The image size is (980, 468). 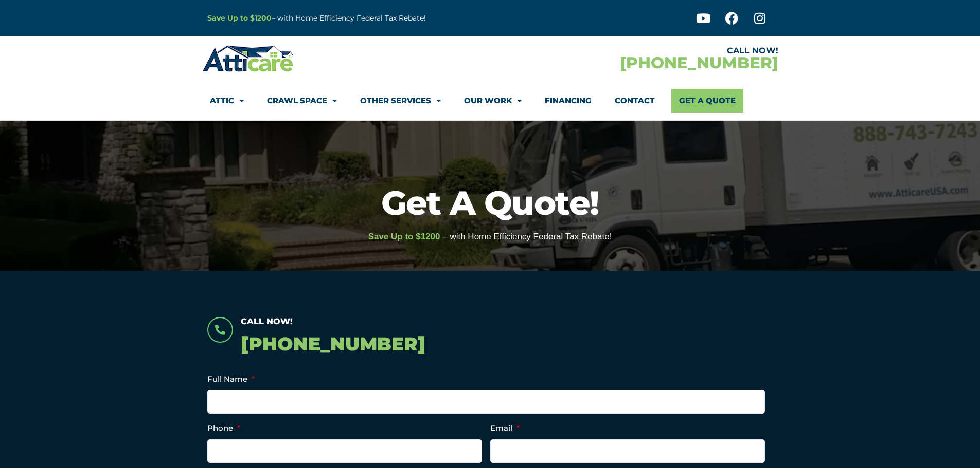 I want to click on a: Save Up to $1200, so click(x=239, y=18).